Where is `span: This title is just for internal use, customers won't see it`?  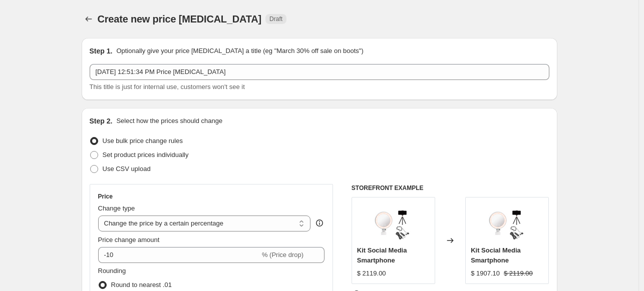 span: This title is just for internal use, customers won't see it is located at coordinates (167, 87).